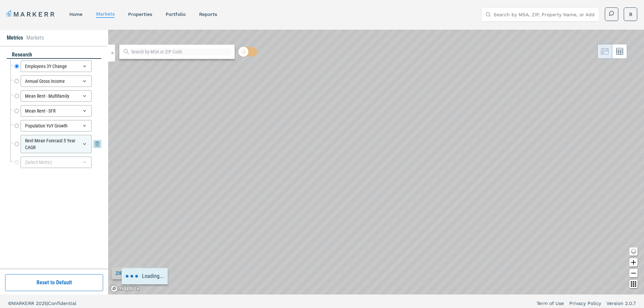 This screenshot has width=644, height=308. Describe the element at coordinates (31, 14) in the screenshot. I see `a: MARKERR` at that location.